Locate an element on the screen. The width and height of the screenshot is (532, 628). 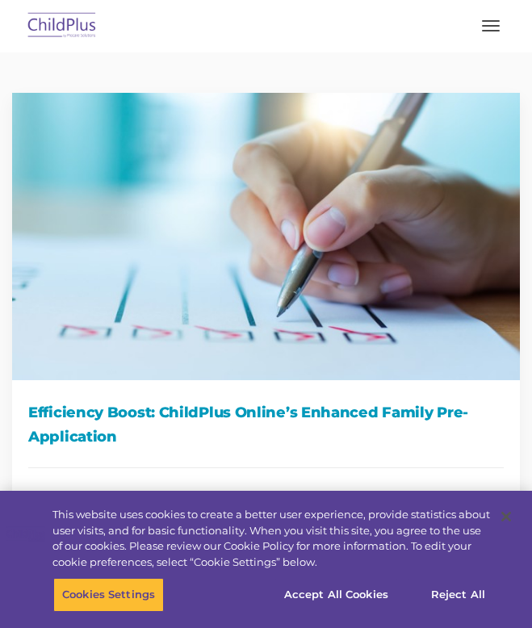
button: Accept All Cookies is located at coordinates (336, 595).